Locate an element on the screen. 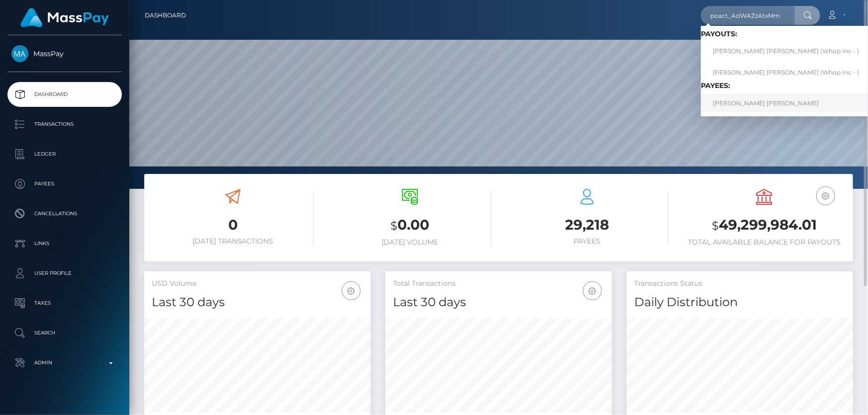 The height and width of the screenshot is (415, 868). h5: USD Volume is located at coordinates (257, 284).